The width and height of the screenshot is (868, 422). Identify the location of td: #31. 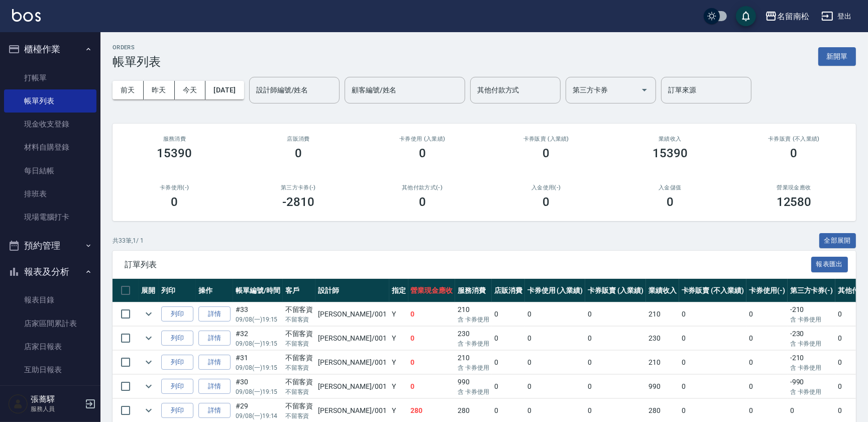
(258, 362).